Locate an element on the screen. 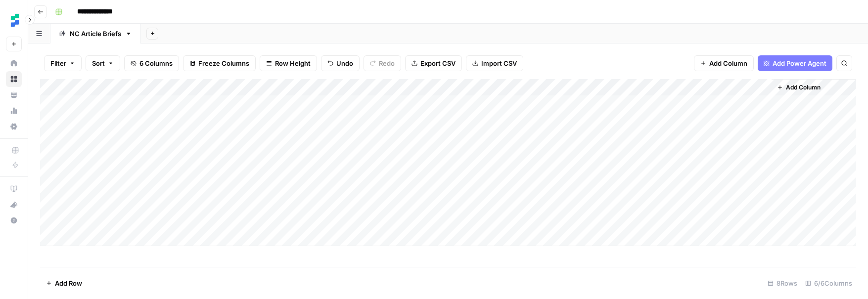 This screenshot has height=299, width=868. button: Add Row is located at coordinates (64, 283).